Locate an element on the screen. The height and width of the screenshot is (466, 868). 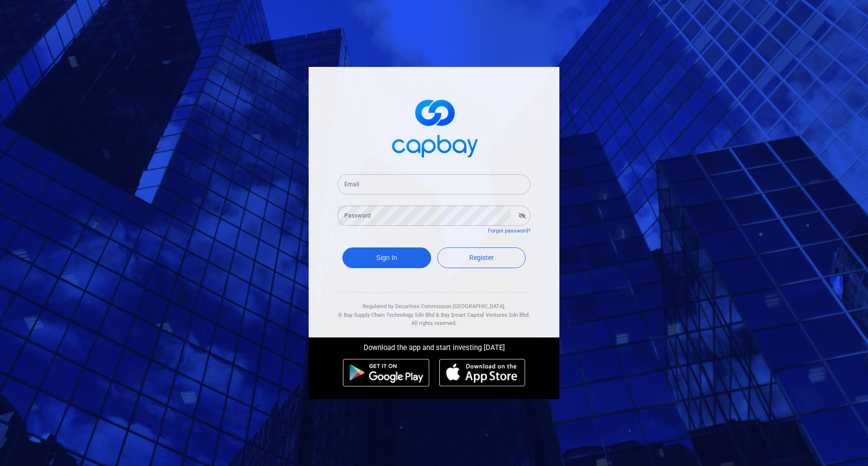
img: android is located at coordinates (387, 373).